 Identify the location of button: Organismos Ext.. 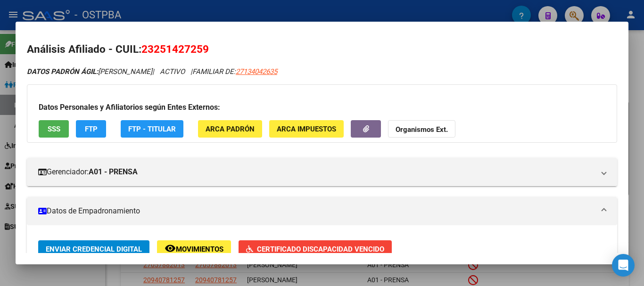
(422, 129).